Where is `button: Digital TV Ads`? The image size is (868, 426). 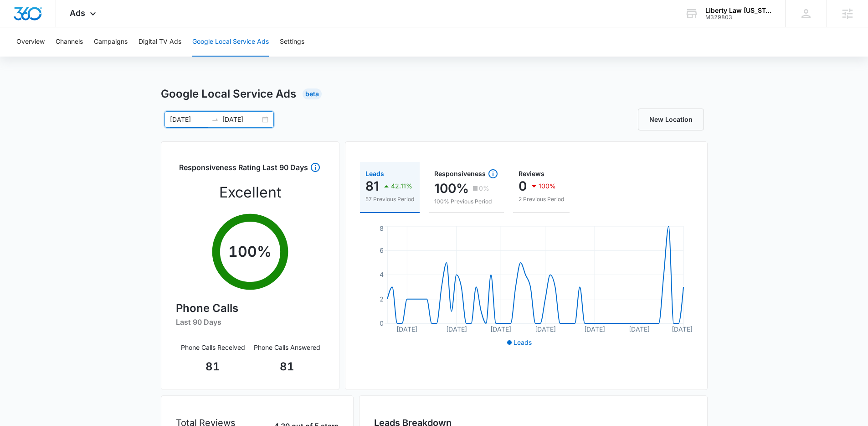 button: Digital TV Ads is located at coordinates (160, 42).